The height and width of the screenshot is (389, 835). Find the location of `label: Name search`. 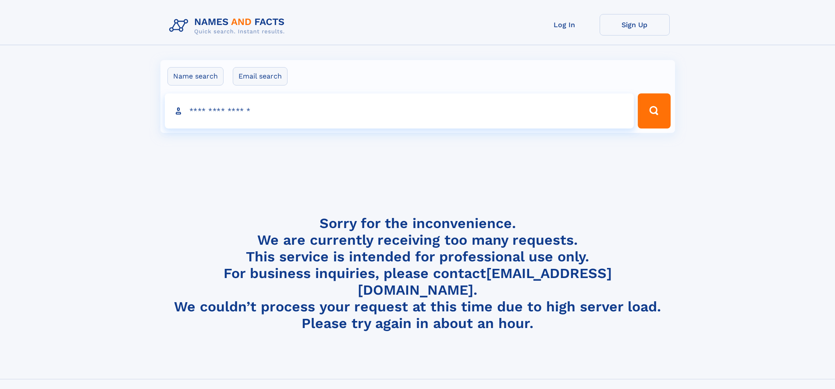

label: Name search is located at coordinates (195, 76).